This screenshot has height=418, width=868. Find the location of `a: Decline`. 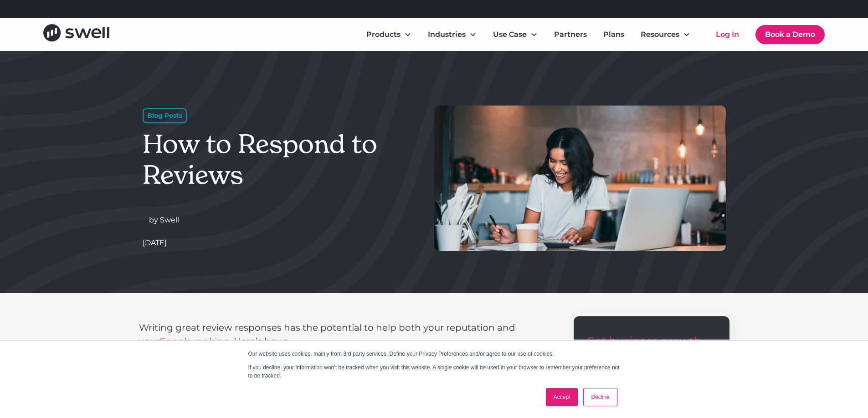

a: Decline is located at coordinates (600, 398).